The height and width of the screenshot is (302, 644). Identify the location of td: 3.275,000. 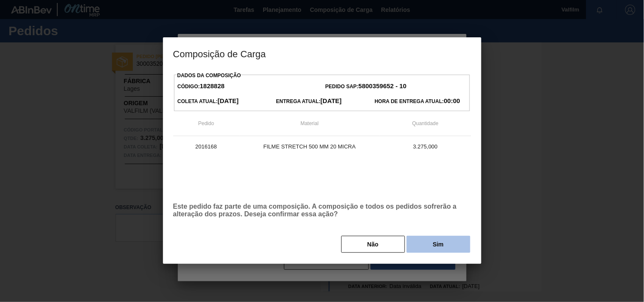
(425, 147).